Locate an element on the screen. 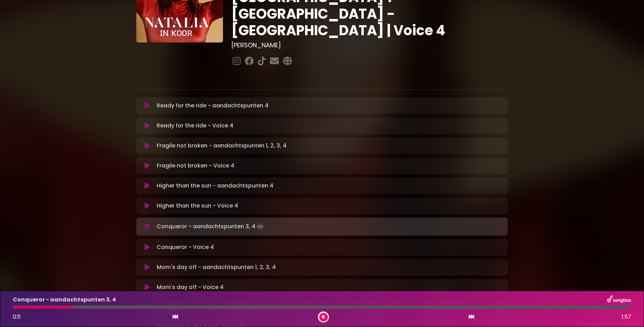  p: Fragile not broken - Voice 4 is located at coordinates (195, 165).